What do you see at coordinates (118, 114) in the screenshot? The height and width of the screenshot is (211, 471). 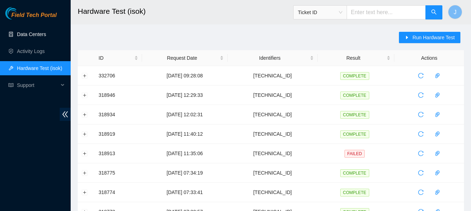 I see `td: 318934` at bounding box center [118, 114].